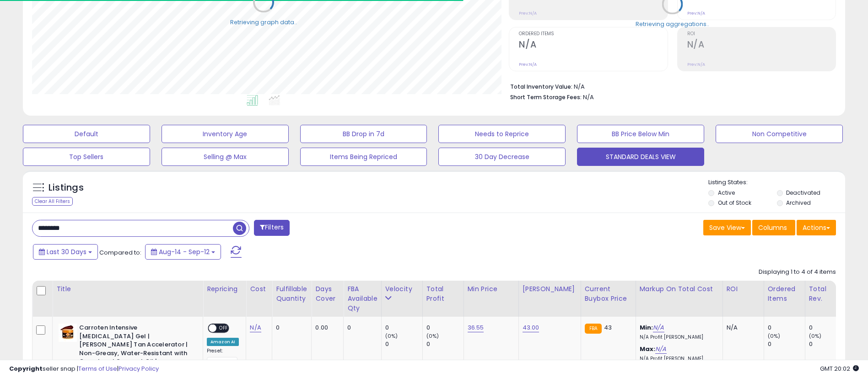 The image size is (868, 378). Describe the element at coordinates (734, 203) in the screenshot. I see `label: Out of Stock` at that location.